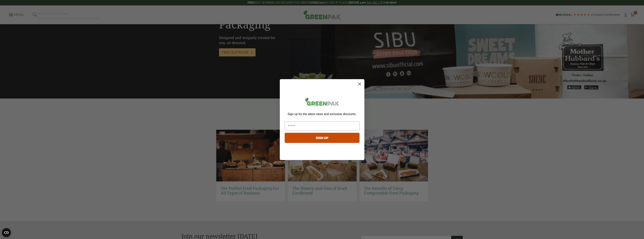 This screenshot has height=239, width=644. What do you see at coordinates (360, 84) in the screenshot?
I see `button: Close dialog` at bounding box center [360, 84].